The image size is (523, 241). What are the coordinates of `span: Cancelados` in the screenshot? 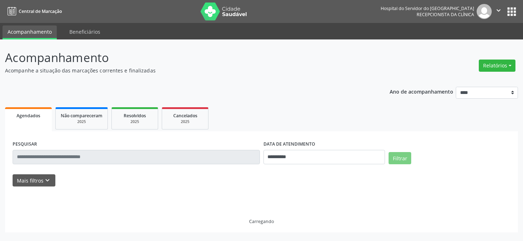 It's located at (185, 116).